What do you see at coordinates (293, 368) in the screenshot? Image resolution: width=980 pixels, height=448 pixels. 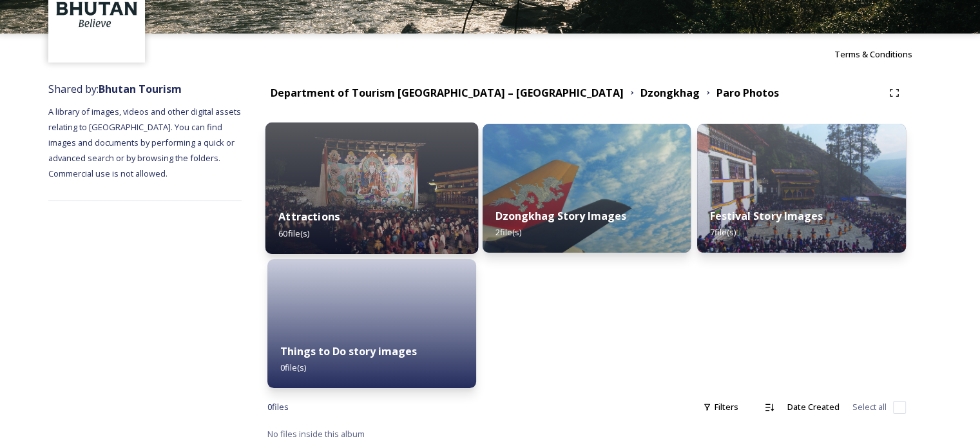 I see `span: 0 file(s)` at bounding box center [293, 368].